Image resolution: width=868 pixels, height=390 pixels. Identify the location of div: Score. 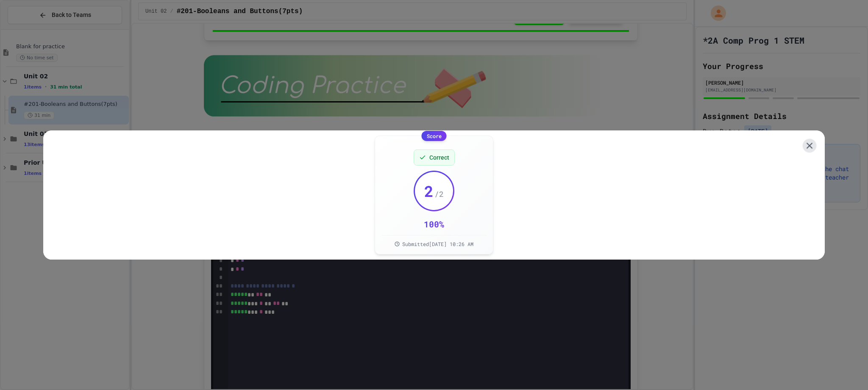
(434, 136).